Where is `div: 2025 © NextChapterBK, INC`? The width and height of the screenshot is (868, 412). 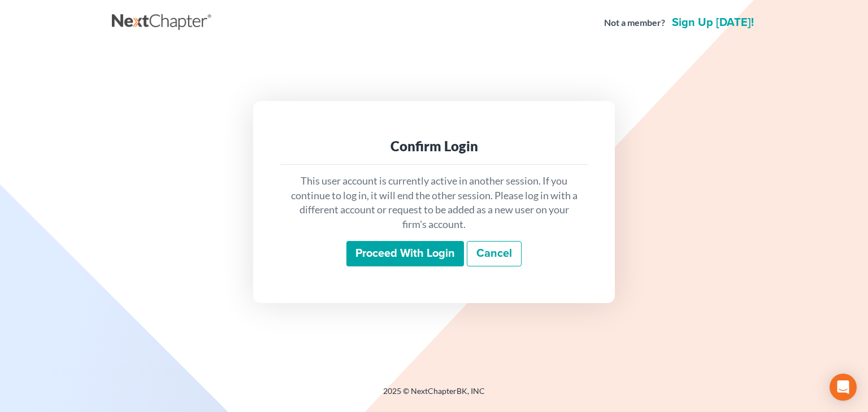 div: 2025 © NextChapterBK, INC is located at coordinates (434, 396).